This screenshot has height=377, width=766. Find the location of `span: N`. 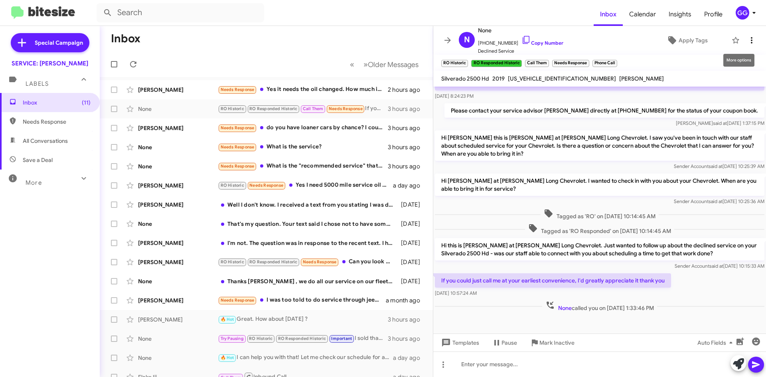

span: N is located at coordinates (467, 40).